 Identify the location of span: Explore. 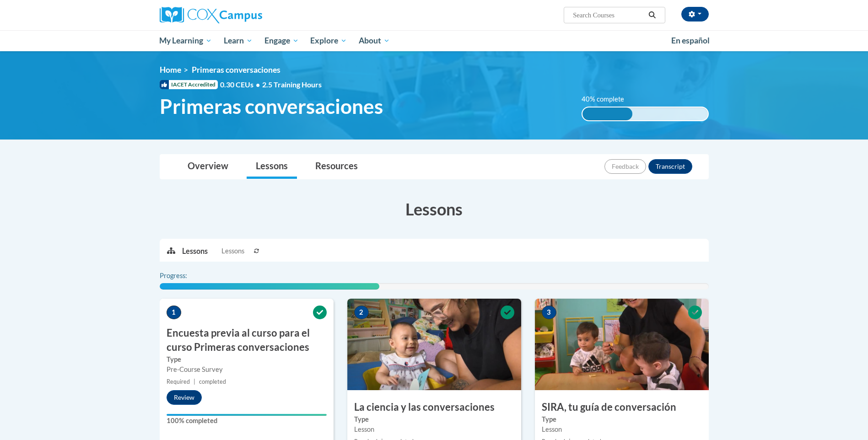
(329, 40).